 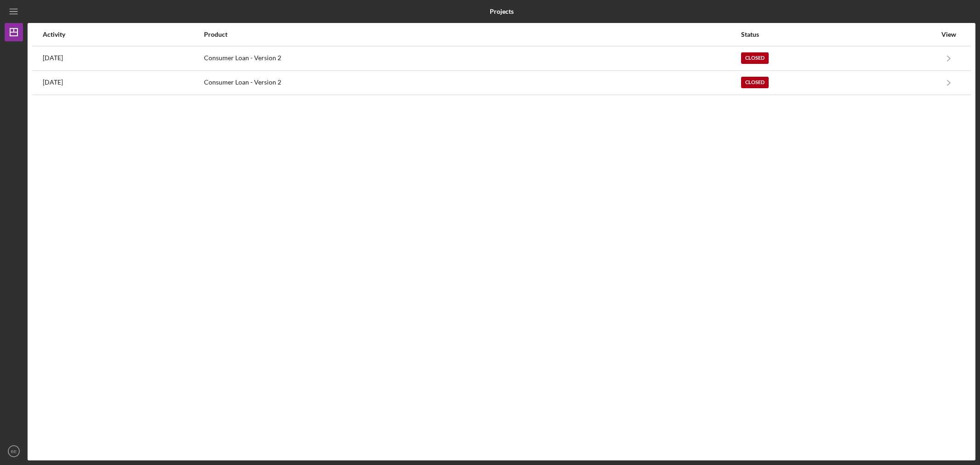 I want to click on button: BE, so click(x=14, y=451).